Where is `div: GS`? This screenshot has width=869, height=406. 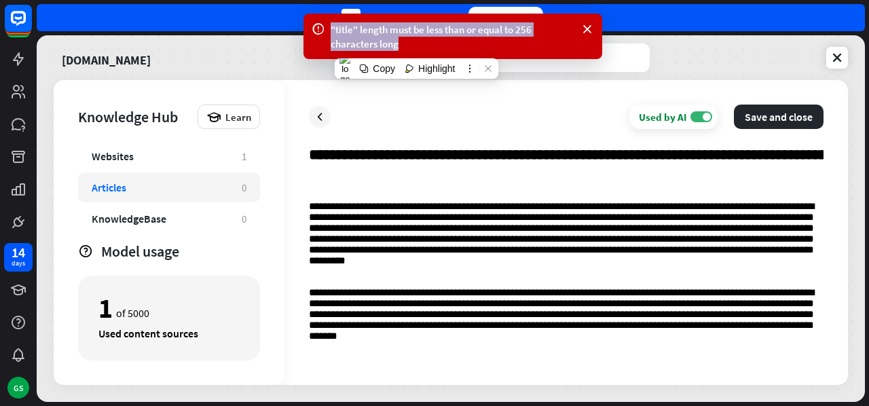 div: GS is located at coordinates (18, 387).